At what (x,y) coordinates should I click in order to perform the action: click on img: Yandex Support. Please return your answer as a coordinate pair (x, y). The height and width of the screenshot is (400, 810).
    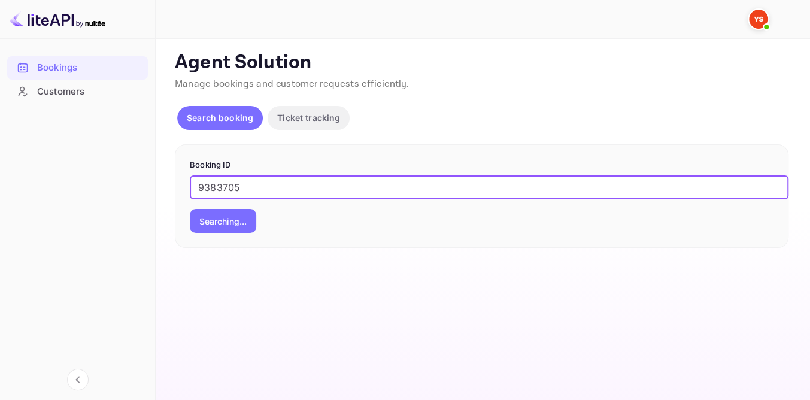
    Looking at the image, I should click on (758, 19).